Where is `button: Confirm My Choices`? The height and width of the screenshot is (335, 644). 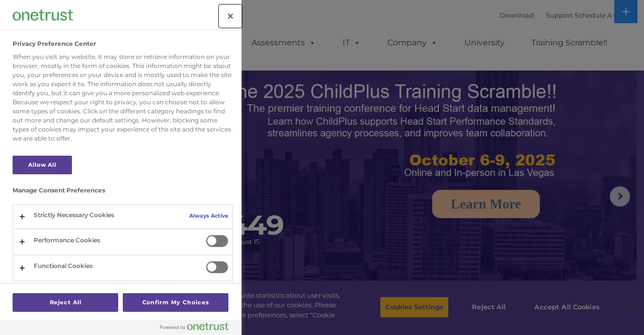
button: Confirm My Choices is located at coordinates (176, 302).